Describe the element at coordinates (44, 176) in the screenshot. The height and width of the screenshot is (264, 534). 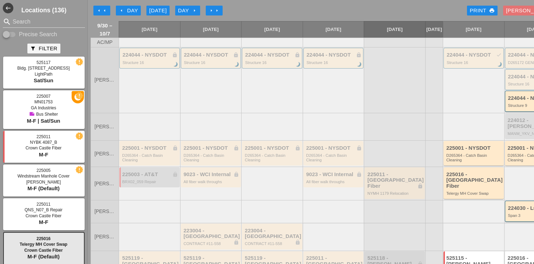
I see `span: Windstream Manhole Cover` at that location.